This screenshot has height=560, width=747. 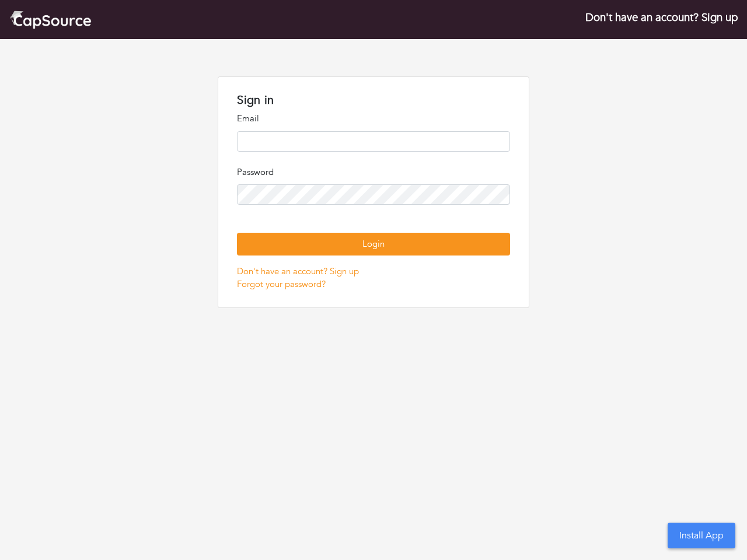 What do you see at coordinates (281, 284) in the screenshot?
I see `a: Forgot your password?` at bounding box center [281, 284].